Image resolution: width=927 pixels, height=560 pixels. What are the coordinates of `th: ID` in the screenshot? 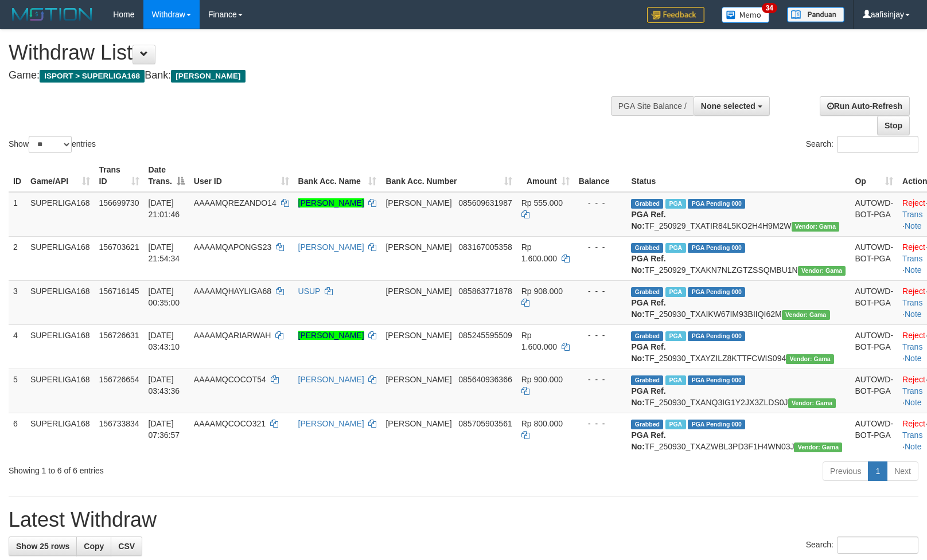 It's located at (18, 176).